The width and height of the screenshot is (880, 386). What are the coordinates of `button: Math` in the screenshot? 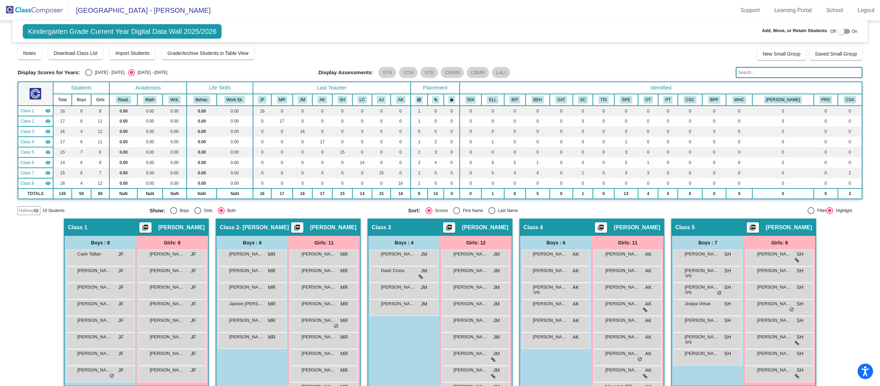 It's located at (150, 100).